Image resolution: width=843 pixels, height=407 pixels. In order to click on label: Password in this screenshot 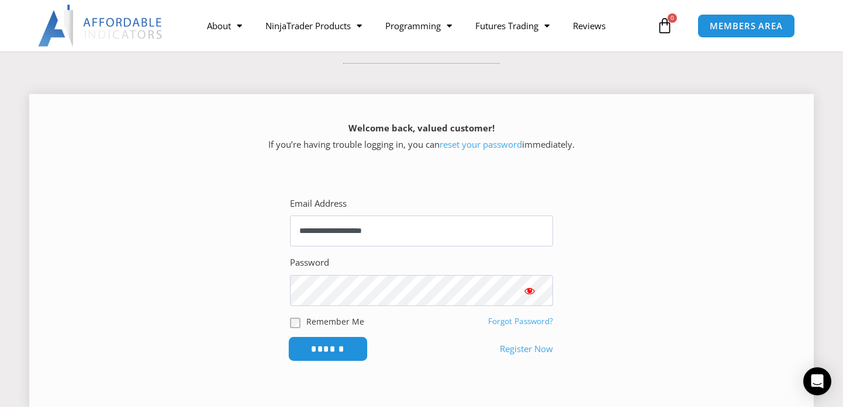, I will do `click(309, 263)`.